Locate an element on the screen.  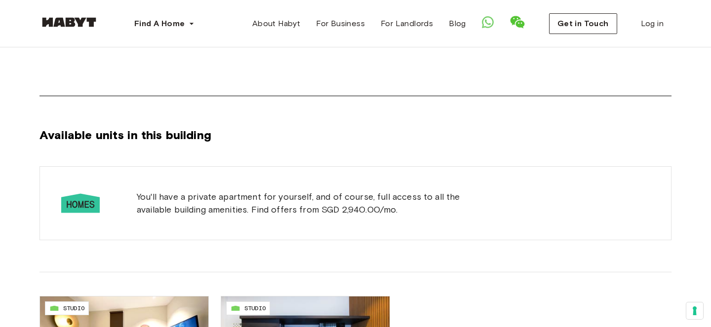
span: For Business is located at coordinates (340, 24).